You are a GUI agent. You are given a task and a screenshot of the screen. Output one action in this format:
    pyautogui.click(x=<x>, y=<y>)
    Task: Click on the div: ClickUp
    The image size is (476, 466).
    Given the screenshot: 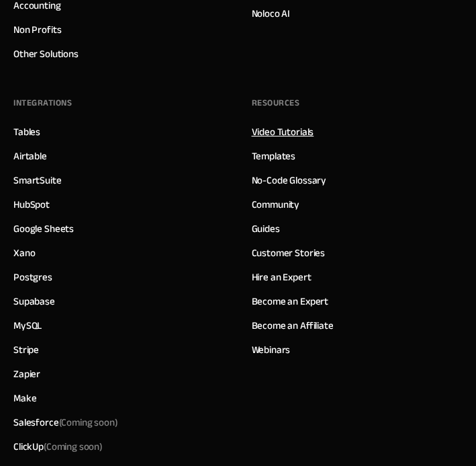 What is the action you would take?
    pyautogui.click(x=58, y=446)
    